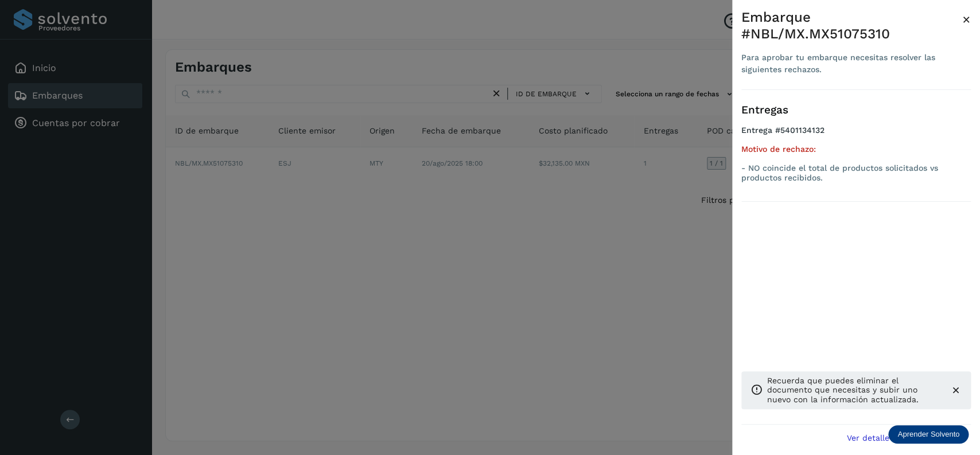 This screenshot has height=455, width=980. What do you see at coordinates (854, 391) in the screenshot?
I see `p: Recuerda que puedes eliminar el documento que necesitas y subir uno nuevo con la información actu...` at bounding box center [854, 391].